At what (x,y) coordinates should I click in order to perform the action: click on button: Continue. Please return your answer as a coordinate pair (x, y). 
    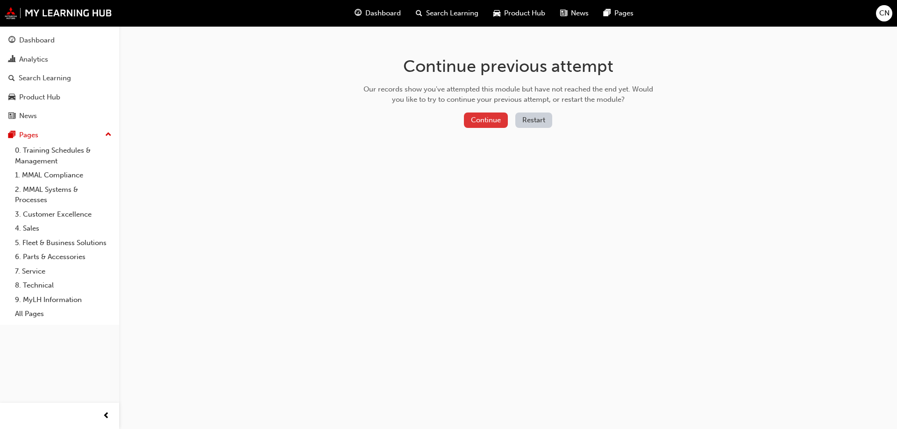
    Looking at the image, I should click on (486, 120).